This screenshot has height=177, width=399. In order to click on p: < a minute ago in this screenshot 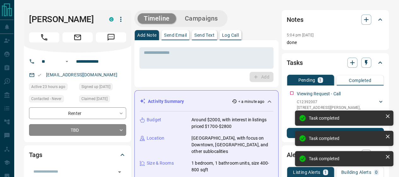, I will do `click(251, 101)`.